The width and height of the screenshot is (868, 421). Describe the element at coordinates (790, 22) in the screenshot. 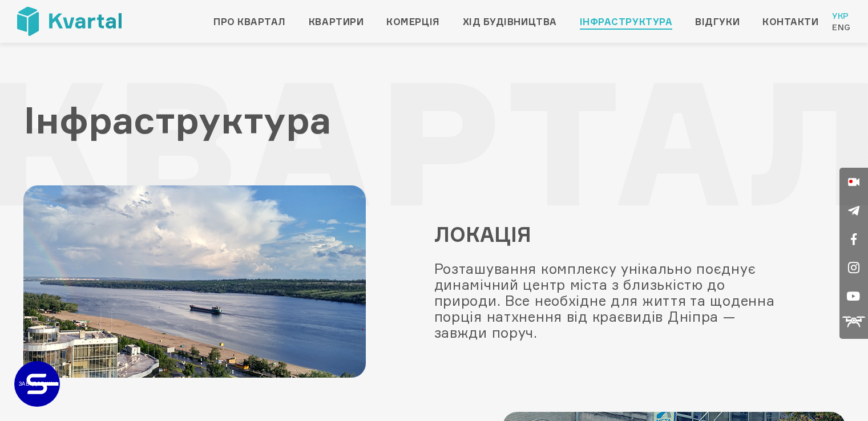

I see `a: Контакти` at that location.